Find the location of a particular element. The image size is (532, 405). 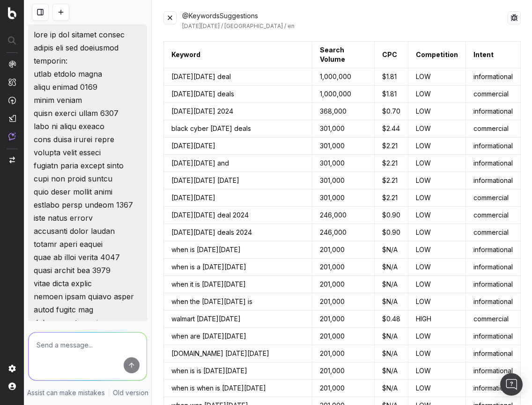

th: Search Volume is located at coordinates (343, 55).